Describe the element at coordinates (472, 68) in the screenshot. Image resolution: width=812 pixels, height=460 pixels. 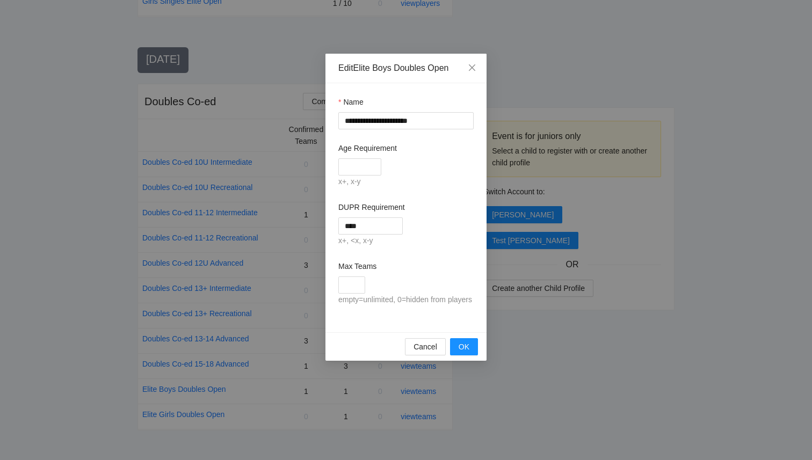
I see `span: close` at that location.